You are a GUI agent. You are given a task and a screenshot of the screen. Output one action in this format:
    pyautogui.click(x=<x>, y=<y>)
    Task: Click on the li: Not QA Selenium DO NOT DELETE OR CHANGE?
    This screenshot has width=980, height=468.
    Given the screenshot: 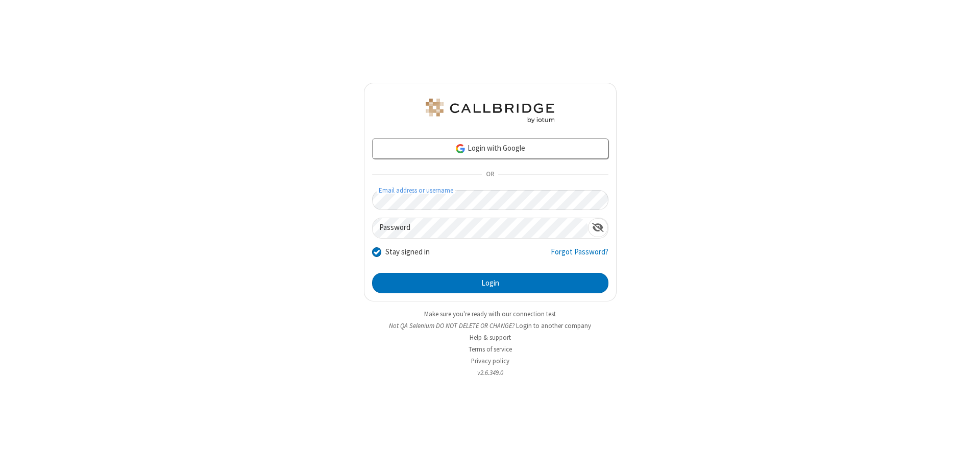 What is the action you would take?
    pyautogui.click(x=490, y=325)
    